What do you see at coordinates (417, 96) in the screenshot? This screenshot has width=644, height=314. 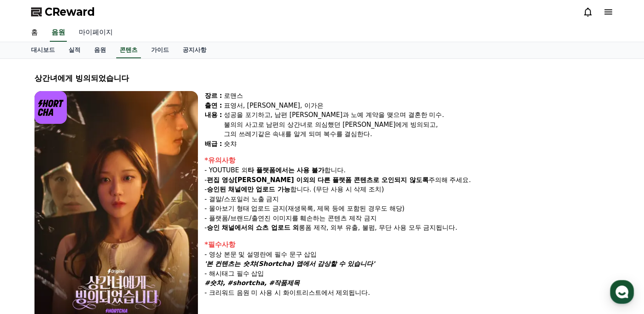 I see `div: 로맨스` at bounding box center [417, 96].